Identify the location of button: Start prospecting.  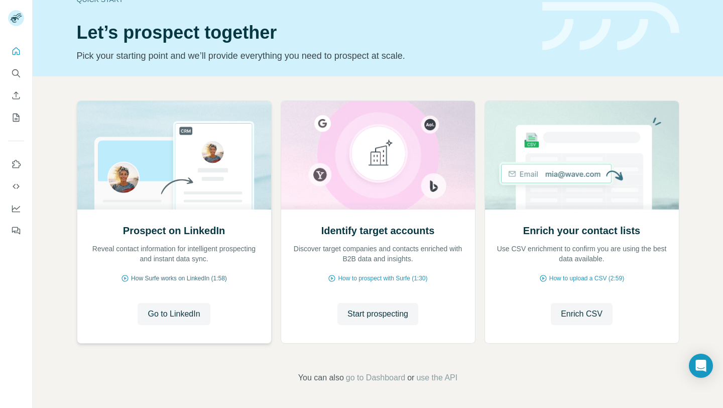
(377, 314).